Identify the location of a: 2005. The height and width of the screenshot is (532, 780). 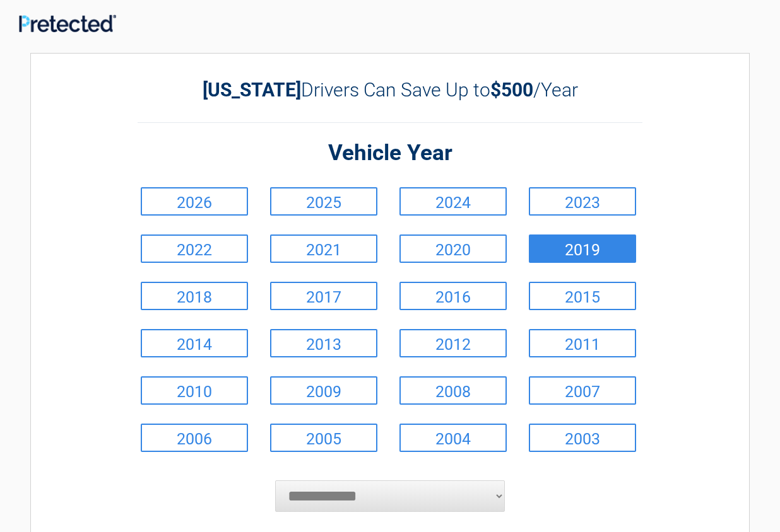
(324, 438).